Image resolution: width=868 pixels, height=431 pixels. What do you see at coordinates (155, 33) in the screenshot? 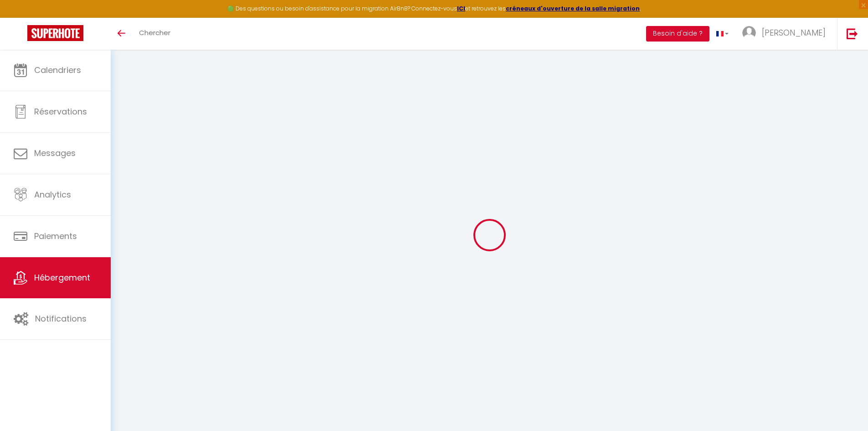
I see `span: Chercher` at bounding box center [155, 33].